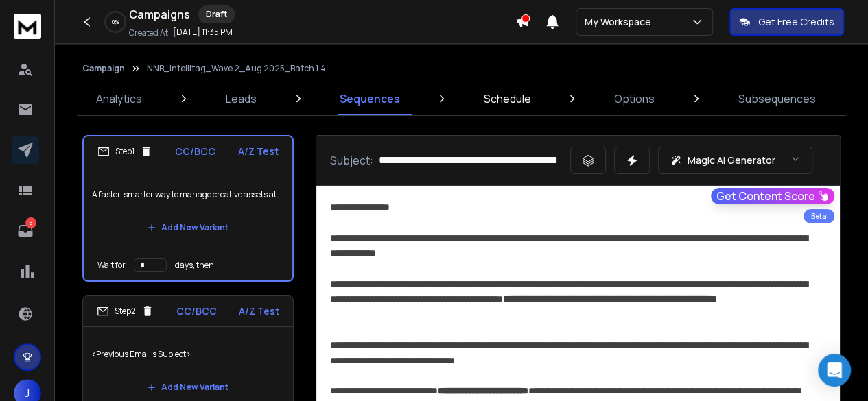 The height and width of the screenshot is (401, 868). Describe the element at coordinates (835, 370) in the screenshot. I see `div: Open Intercom Messenger` at that location.